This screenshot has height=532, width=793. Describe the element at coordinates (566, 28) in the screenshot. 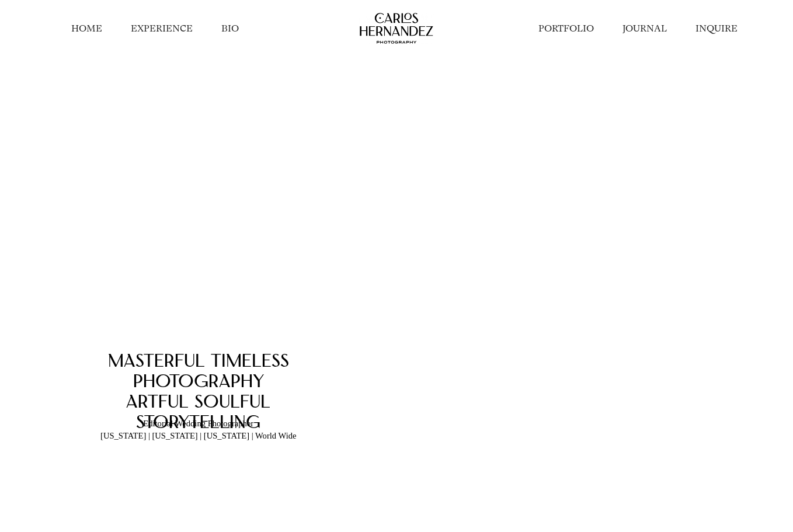

I see `a: PORTFOLIO` at that location.